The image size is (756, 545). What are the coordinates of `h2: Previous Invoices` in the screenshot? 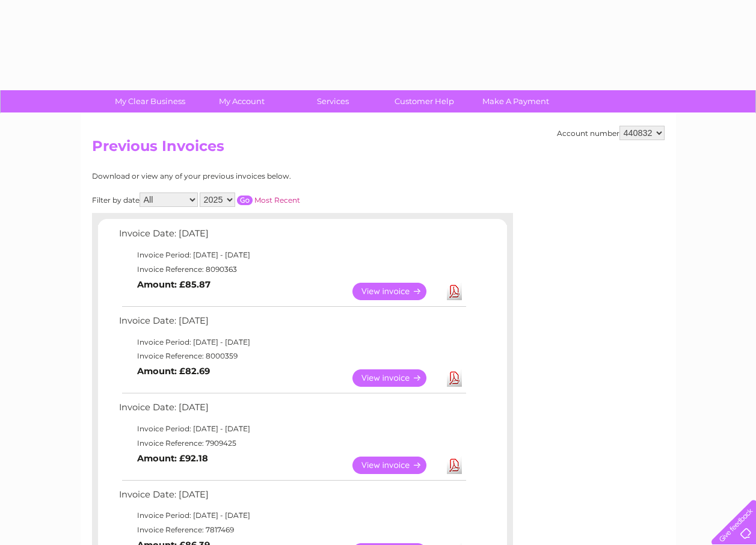 It's located at (378, 149).